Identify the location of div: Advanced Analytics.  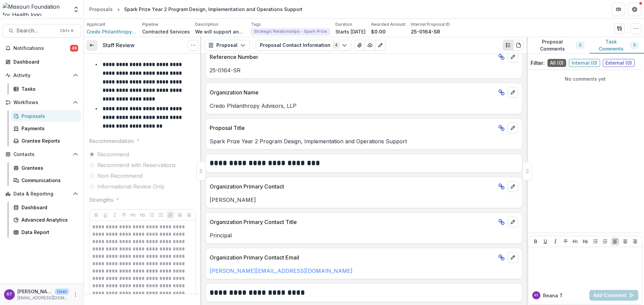
(49, 220).